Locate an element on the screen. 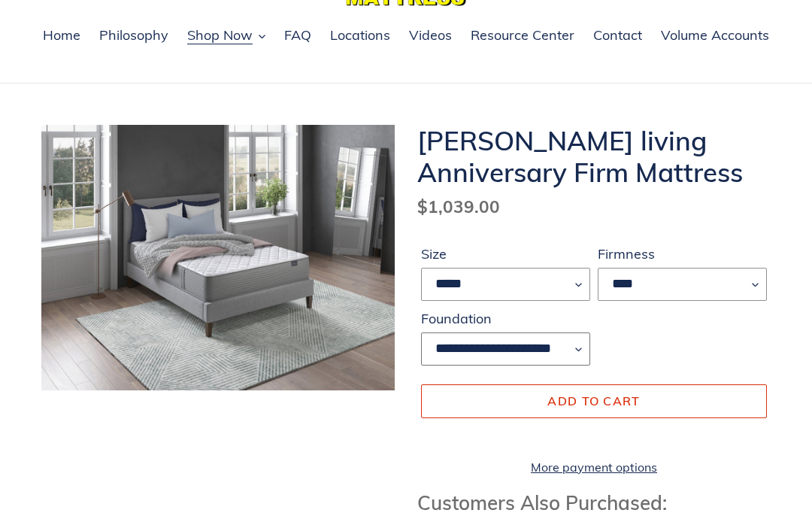 The width and height of the screenshot is (812, 519). button: Add to cart is located at coordinates (594, 401).